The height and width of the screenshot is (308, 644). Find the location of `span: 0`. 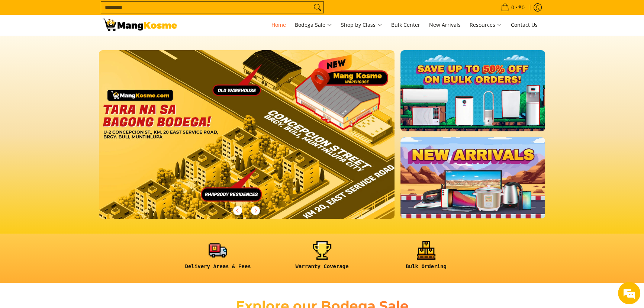

span: 0 is located at coordinates (513, 8).